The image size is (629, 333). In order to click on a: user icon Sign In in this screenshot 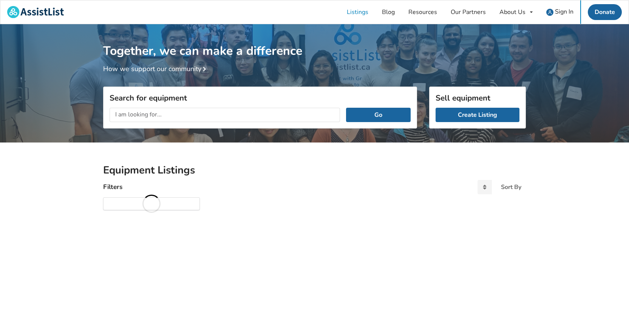, I will do `click(559, 12)`.